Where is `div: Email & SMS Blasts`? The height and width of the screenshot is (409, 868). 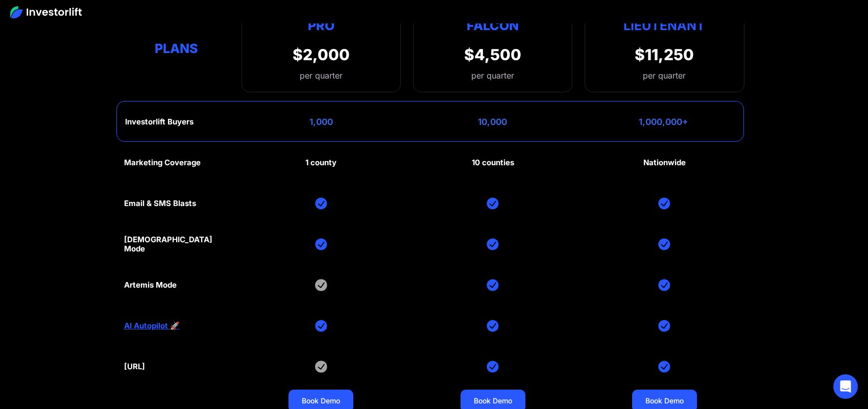 div: Email & SMS Blasts is located at coordinates (160, 204).